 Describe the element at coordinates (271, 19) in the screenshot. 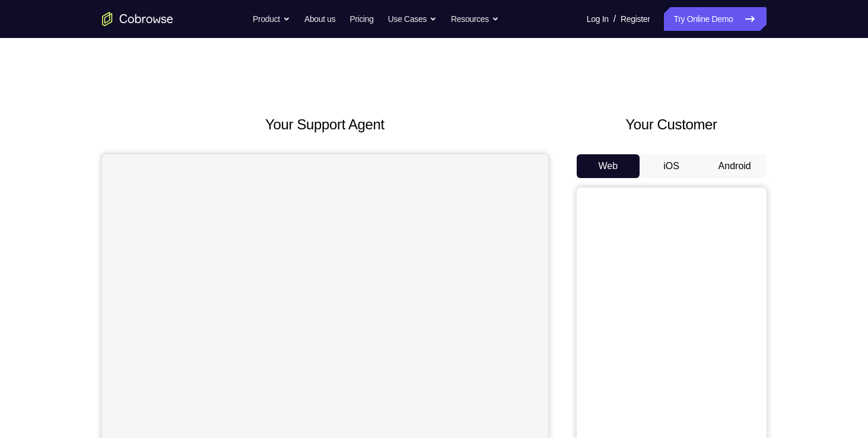

I see `button: Product` at that location.